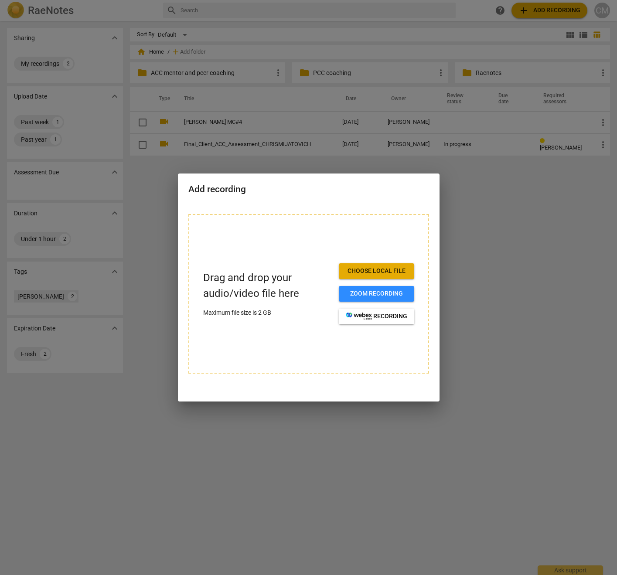 This screenshot has height=575, width=617. What do you see at coordinates (376, 294) in the screenshot?
I see `button: Zoom recording` at bounding box center [376, 294].